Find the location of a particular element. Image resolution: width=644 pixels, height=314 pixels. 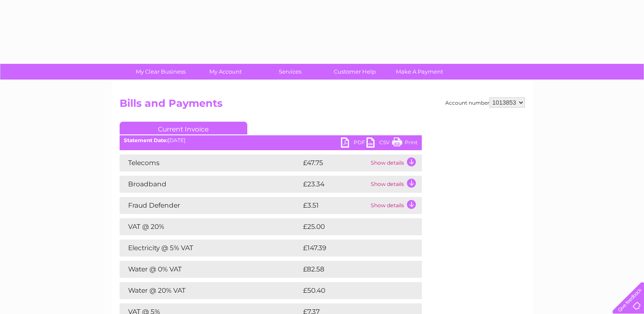

td: Electricity @ 5% VAT is located at coordinates (210, 248).